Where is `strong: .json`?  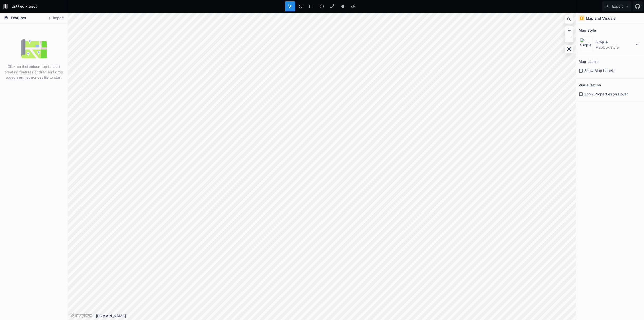
strong: .json is located at coordinates (29, 77).